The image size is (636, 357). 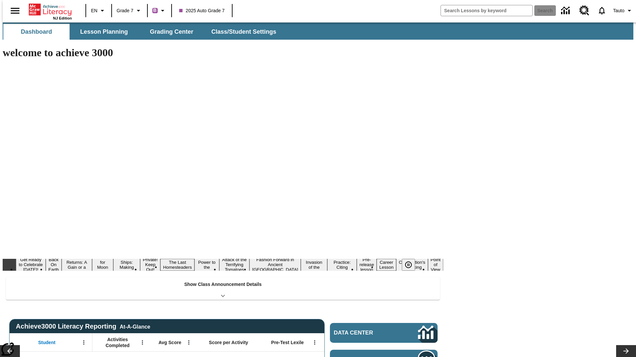 What do you see at coordinates (412, 265) in the screenshot?
I see `button: Slide 15 The Constitution's Balancing Act` at bounding box center [412, 265].